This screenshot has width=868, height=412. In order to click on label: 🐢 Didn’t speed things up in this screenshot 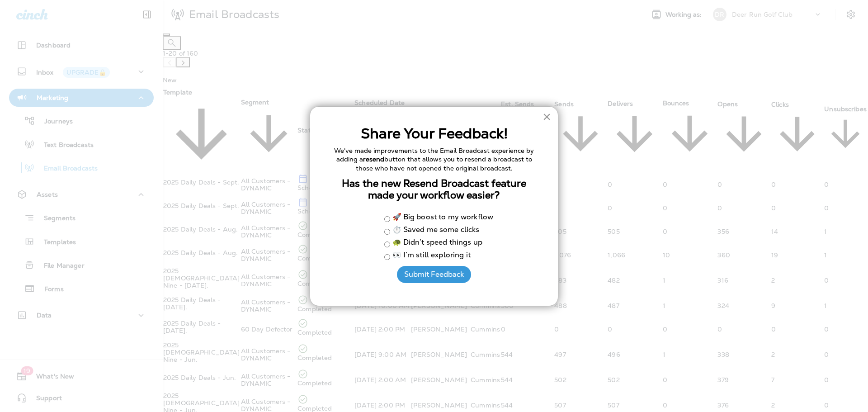, I will do `click(437, 243)`.